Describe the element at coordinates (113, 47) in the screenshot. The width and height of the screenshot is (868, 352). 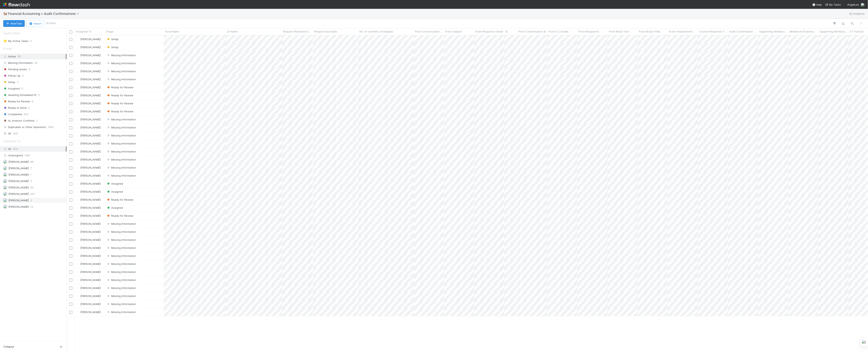
I see `div: Setup` at that location.